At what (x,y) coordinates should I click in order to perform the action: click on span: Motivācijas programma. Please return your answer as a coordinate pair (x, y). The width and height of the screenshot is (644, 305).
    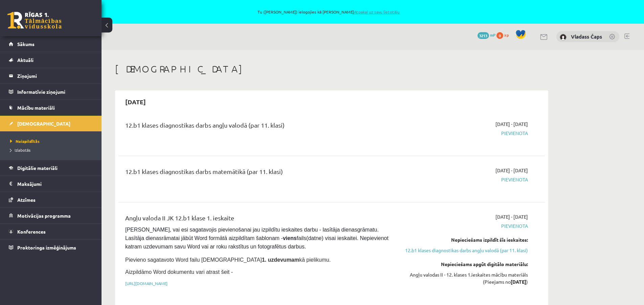
    Looking at the image, I should click on (44, 215).